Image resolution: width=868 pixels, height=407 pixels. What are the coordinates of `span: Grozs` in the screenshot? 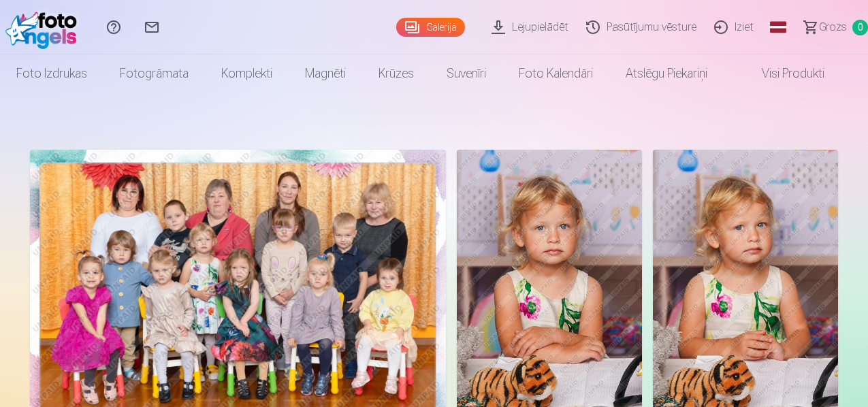 It's located at (832, 28).